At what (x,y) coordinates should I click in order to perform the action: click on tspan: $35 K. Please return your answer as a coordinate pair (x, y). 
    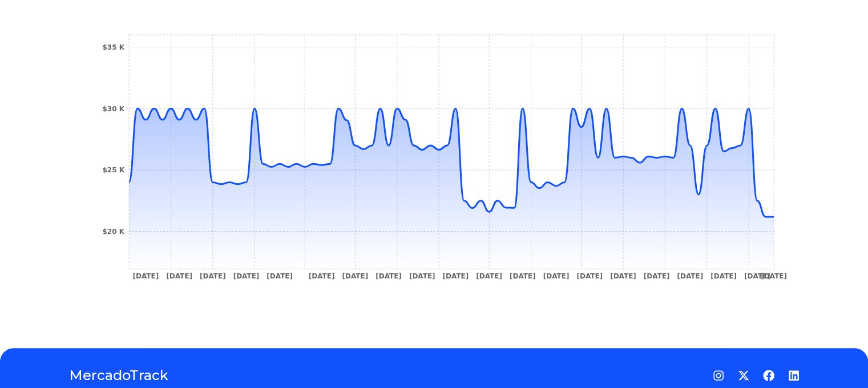
    Looking at the image, I should click on (113, 47).